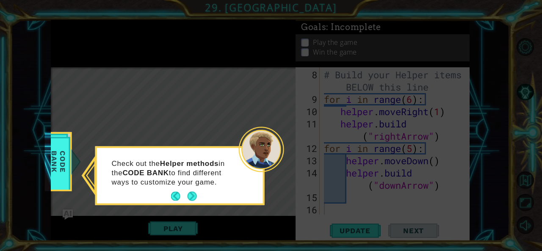  I want to click on strong: Helper methods, so click(189, 163).